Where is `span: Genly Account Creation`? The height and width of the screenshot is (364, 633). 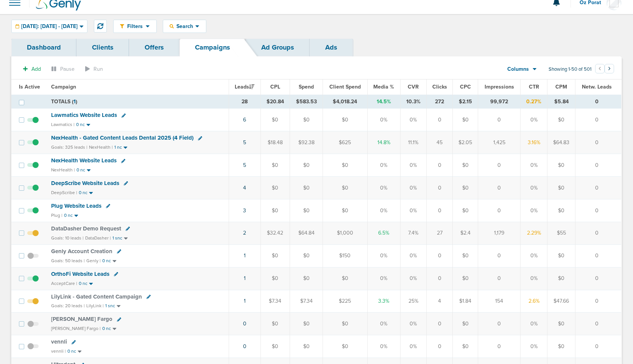
span: Genly Account Creation is located at coordinates (82, 251).